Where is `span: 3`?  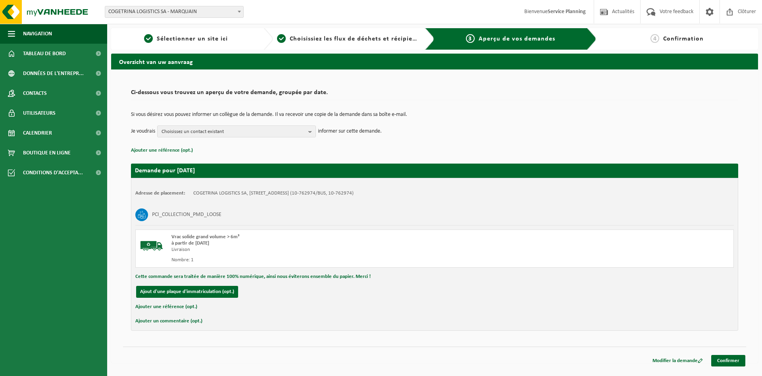
span: 3 is located at coordinates (471, 39).